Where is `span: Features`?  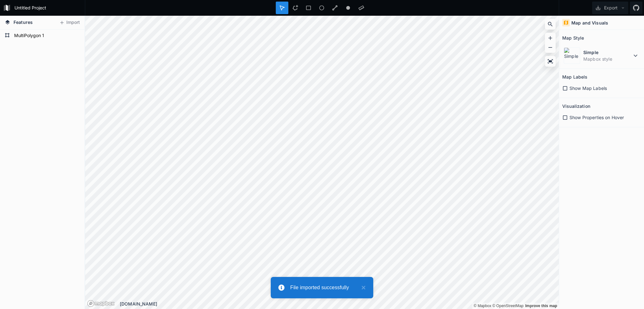
span: Features is located at coordinates (23, 22).